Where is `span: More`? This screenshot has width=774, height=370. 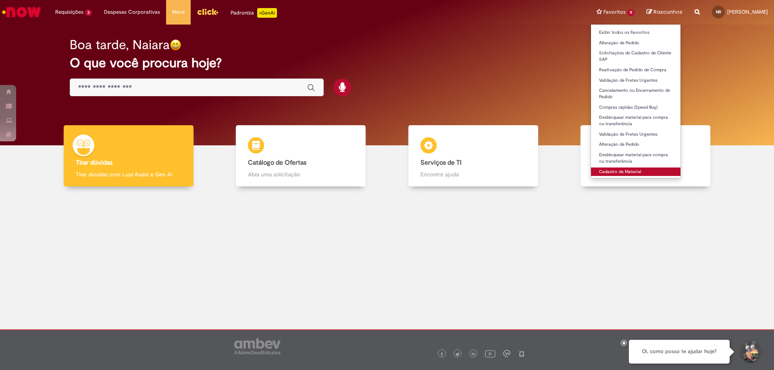
span: More is located at coordinates (178, 12).